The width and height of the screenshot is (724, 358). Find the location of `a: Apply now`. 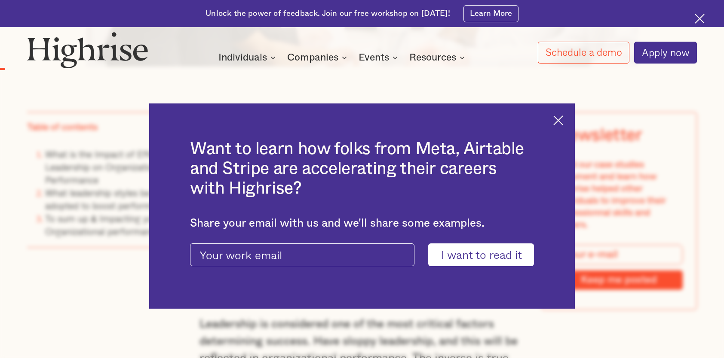

a: Apply now is located at coordinates (665, 52).